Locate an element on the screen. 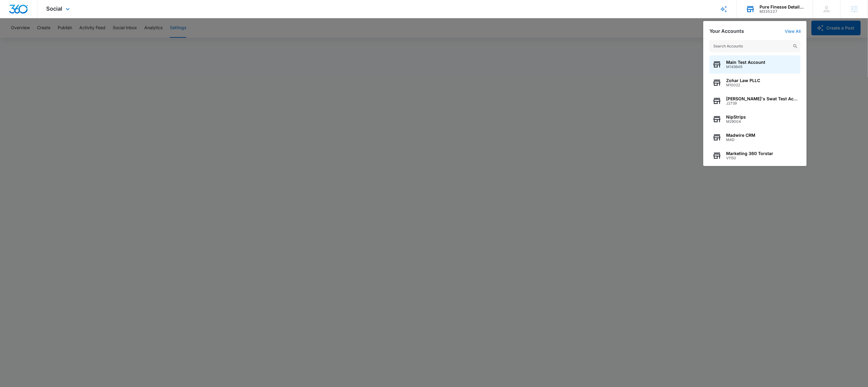  span: J2739 is located at coordinates (761, 104).